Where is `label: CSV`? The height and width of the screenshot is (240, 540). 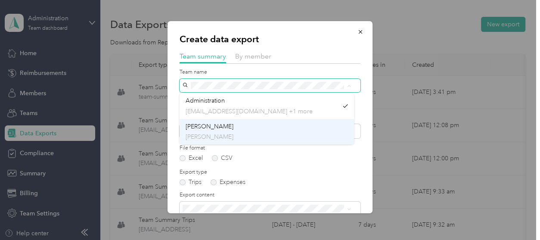
label: CSV is located at coordinates (222, 158).